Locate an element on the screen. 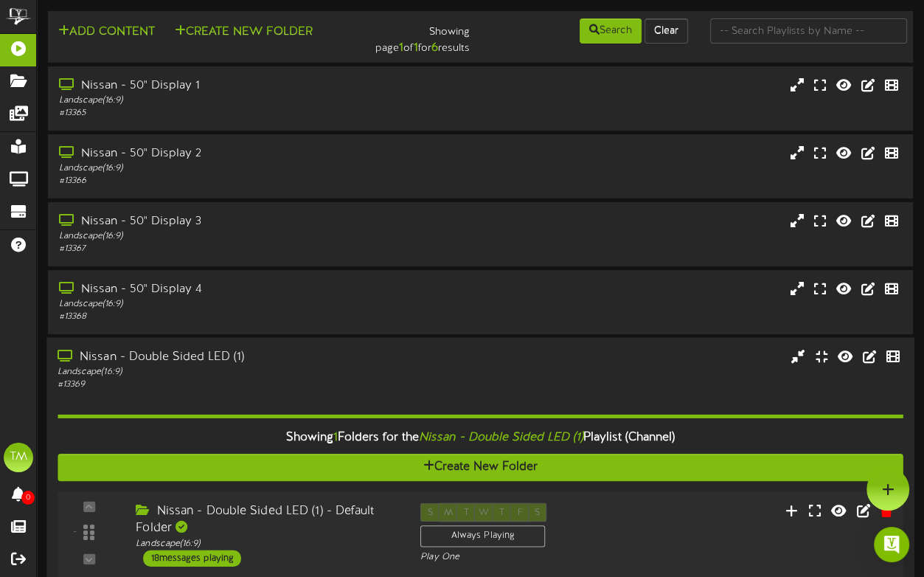 The image size is (924, 577). div: TM is located at coordinates (18, 457).